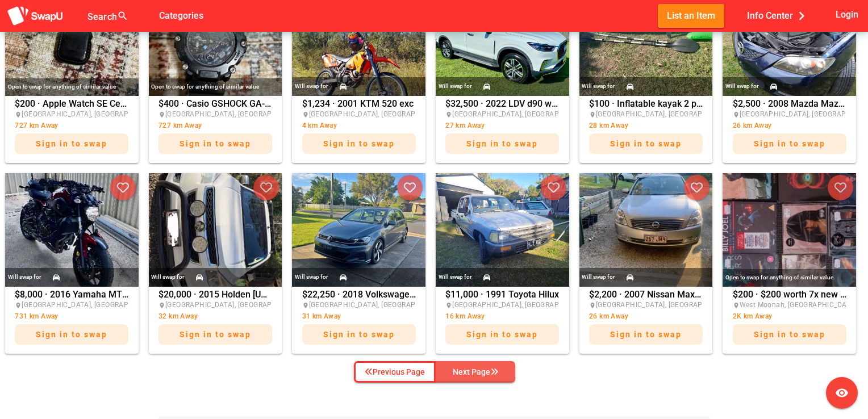 The height and width of the screenshot is (419, 868). Describe the element at coordinates (646, 129) in the screenshot. I see `div: $100 · Inflatable kayak 2 person` at that location.